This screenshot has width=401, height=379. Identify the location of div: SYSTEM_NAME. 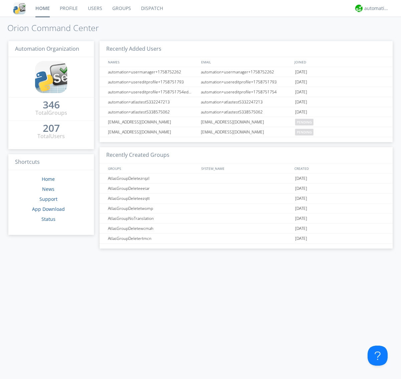
(246, 168).